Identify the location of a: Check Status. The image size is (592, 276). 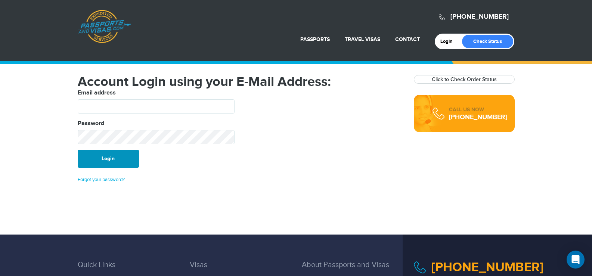
(487, 41).